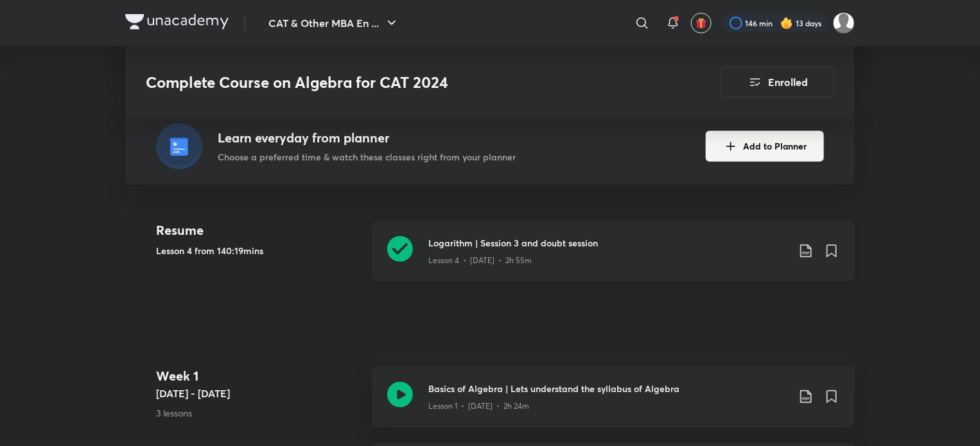  What do you see at coordinates (764, 146) in the screenshot?
I see `button: Add to Planner` at bounding box center [764, 146].